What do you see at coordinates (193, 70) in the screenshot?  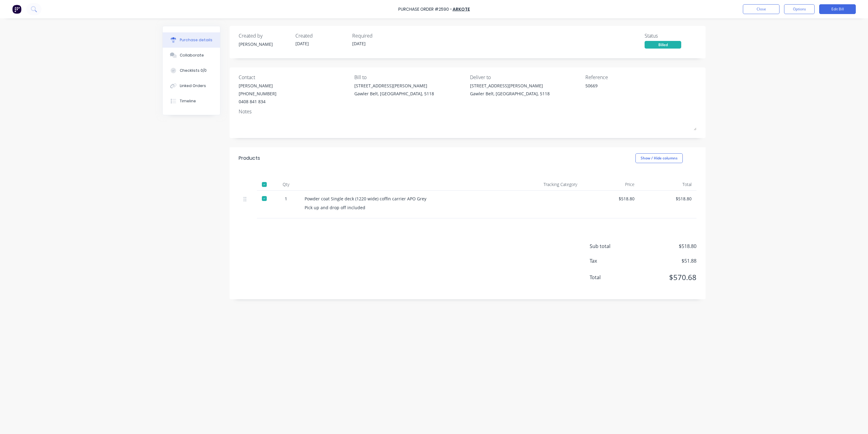 I see `div: Checklists 0/0` at bounding box center [193, 70].